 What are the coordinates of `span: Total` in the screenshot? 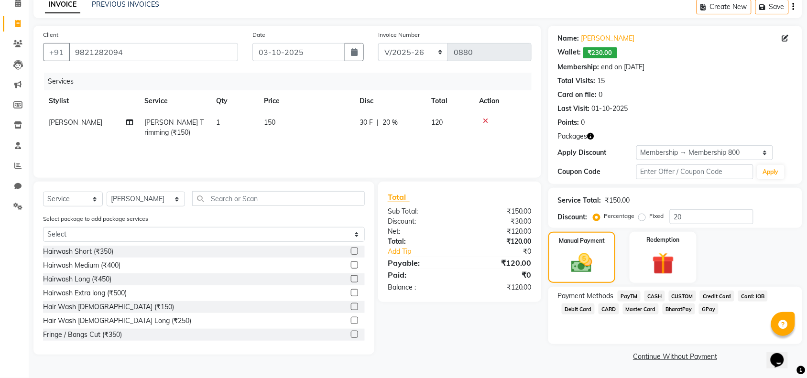 It's located at (399, 197).